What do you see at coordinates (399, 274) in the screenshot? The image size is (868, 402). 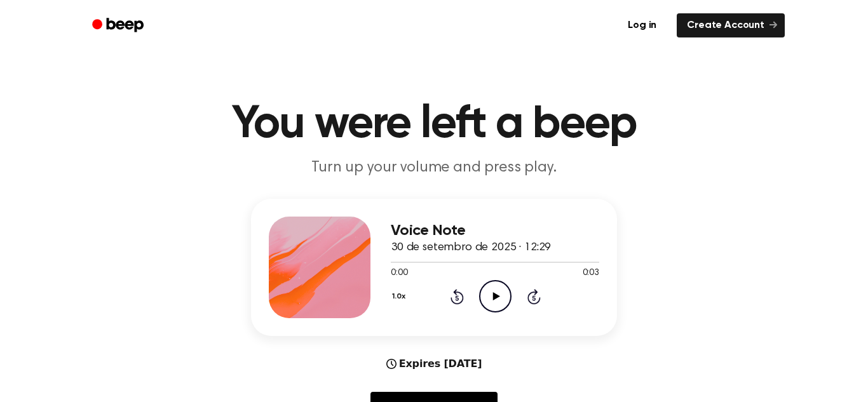 I see `span: 0:00` at bounding box center [399, 274].